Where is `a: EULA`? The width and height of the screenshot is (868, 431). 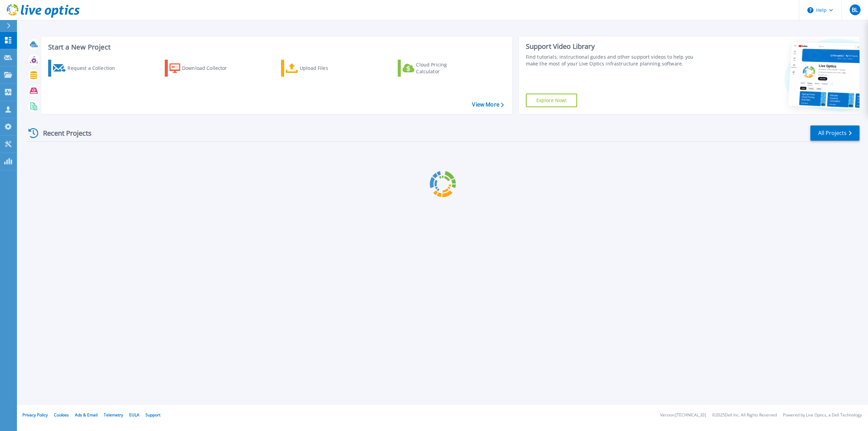 a: EULA is located at coordinates (134, 415).